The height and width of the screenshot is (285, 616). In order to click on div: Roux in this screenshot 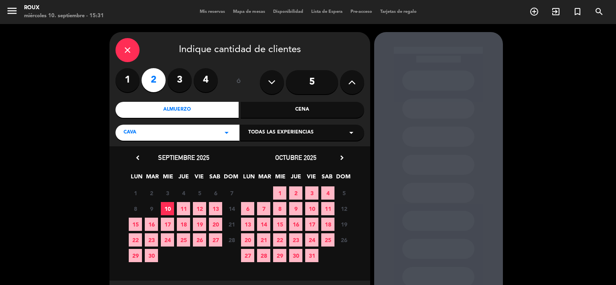, I will do `click(64, 8)`.